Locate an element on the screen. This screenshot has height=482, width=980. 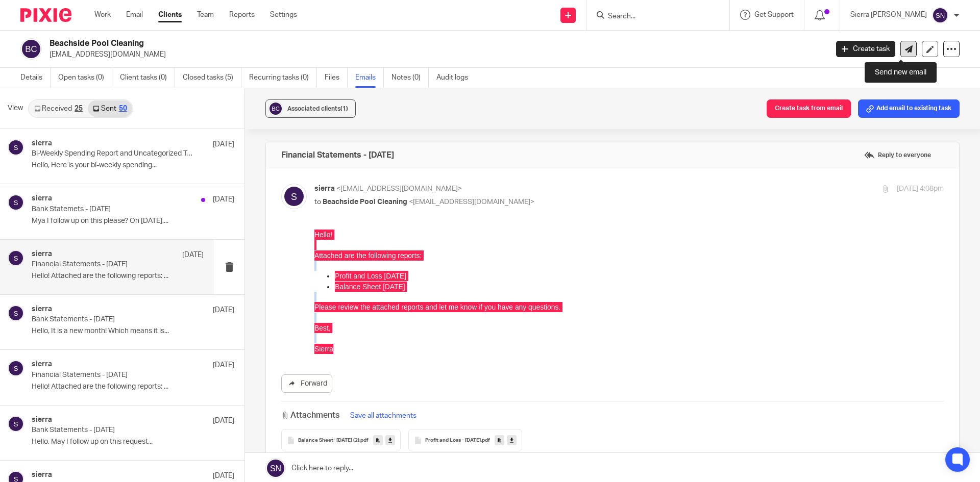
a: Create task is located at coordinates (866, 49).